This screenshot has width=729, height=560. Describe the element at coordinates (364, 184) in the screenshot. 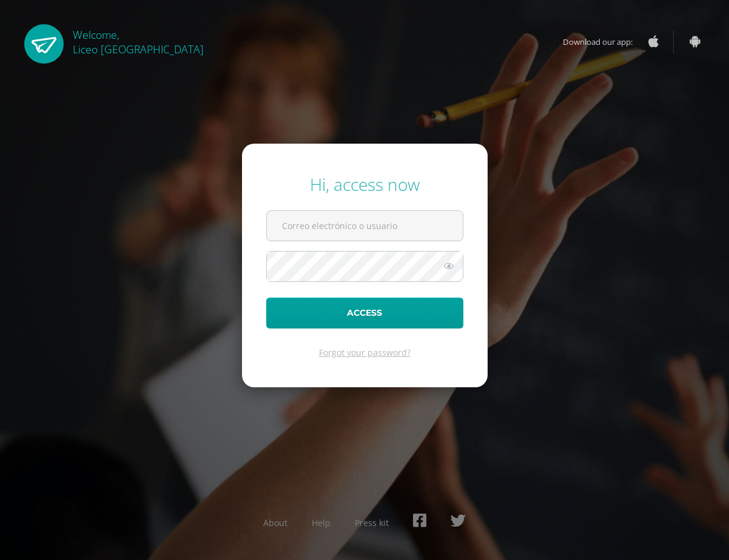

I see `div: Hi, access now` at that location.